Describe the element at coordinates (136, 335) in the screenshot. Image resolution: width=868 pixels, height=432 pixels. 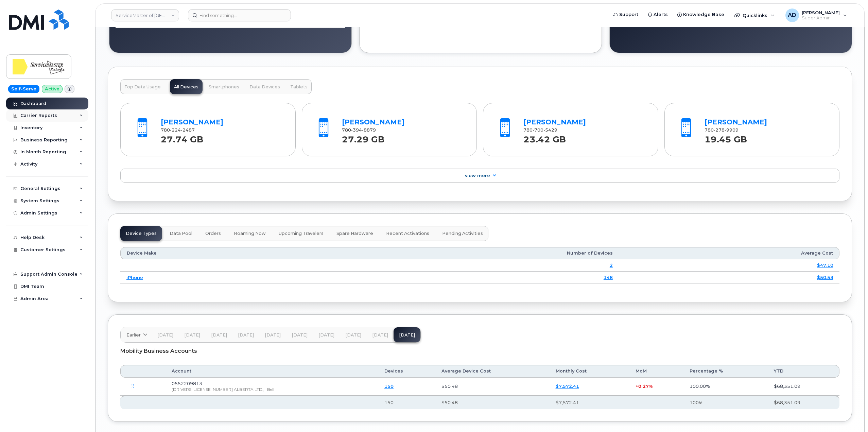
I see `a: Earlier` at that location.